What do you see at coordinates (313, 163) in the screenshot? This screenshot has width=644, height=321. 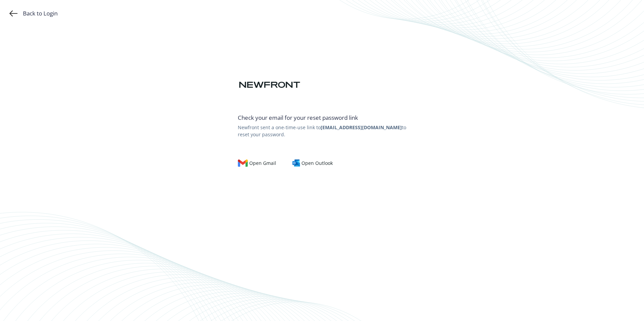 I see `div: Open Outlook` at bounding box center [313, 163].